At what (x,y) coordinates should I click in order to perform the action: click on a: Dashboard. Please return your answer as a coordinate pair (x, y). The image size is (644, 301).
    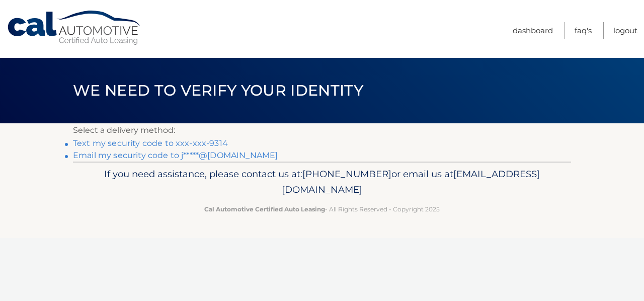
    Looking at the image, I should click on (533, 30).